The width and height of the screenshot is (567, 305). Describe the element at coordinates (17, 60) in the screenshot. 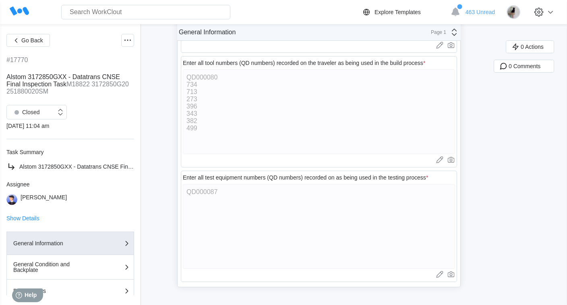

I see `div: #17770` at that location.